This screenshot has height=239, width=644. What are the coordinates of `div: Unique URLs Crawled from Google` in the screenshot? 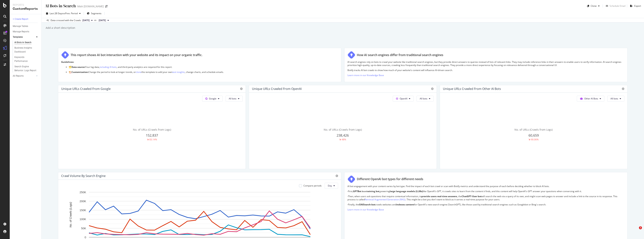 It's located at (86, 89).